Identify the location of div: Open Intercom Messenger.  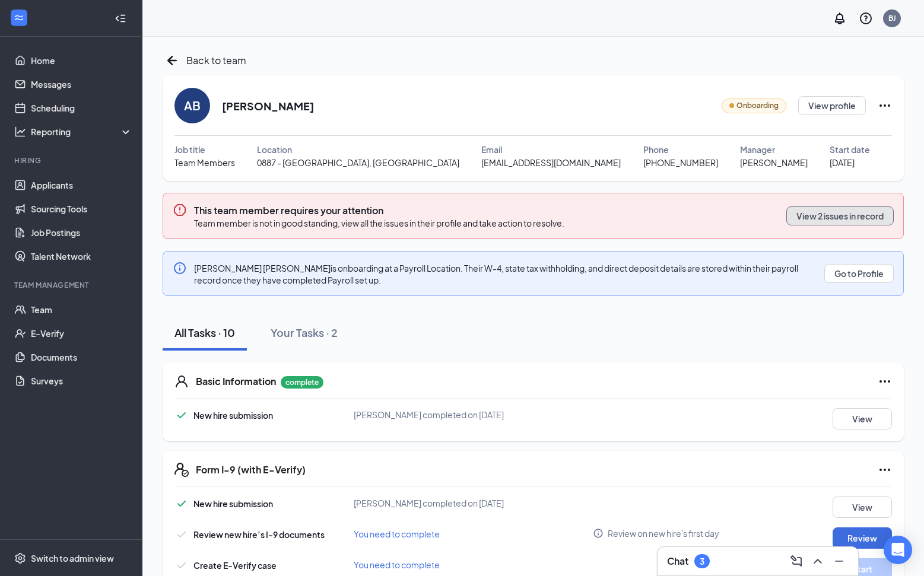
(898, 550).